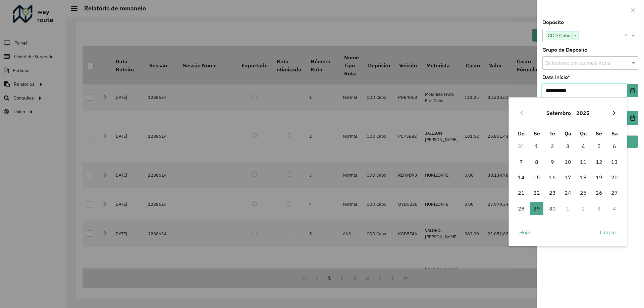 This screenshot has width=644, height=308. Describe the element at coordinates (614, 146) in the screenshot. I see `span: 6` at that location.